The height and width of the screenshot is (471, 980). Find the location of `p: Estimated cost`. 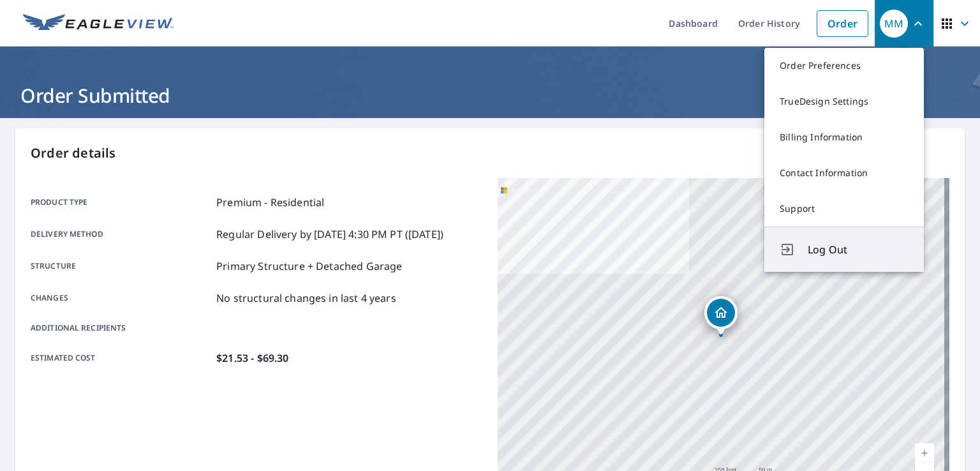

p: Estimated cost is located at coordinates (121, 358).